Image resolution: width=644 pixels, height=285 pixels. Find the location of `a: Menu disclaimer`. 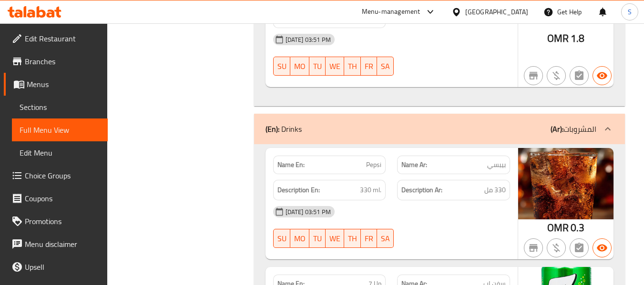

a: Menu disclaimer is located at coordinates (56, 244).